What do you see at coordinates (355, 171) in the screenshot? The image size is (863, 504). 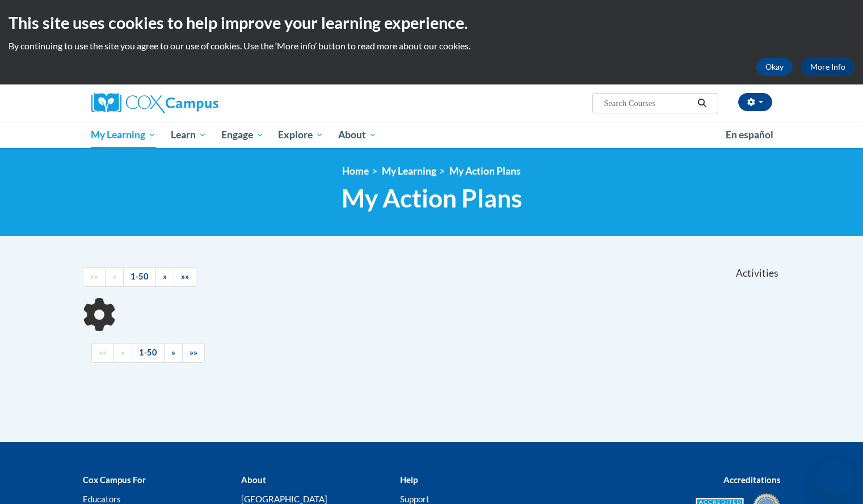 I see `a: Home` at bounding box center [355, 171].